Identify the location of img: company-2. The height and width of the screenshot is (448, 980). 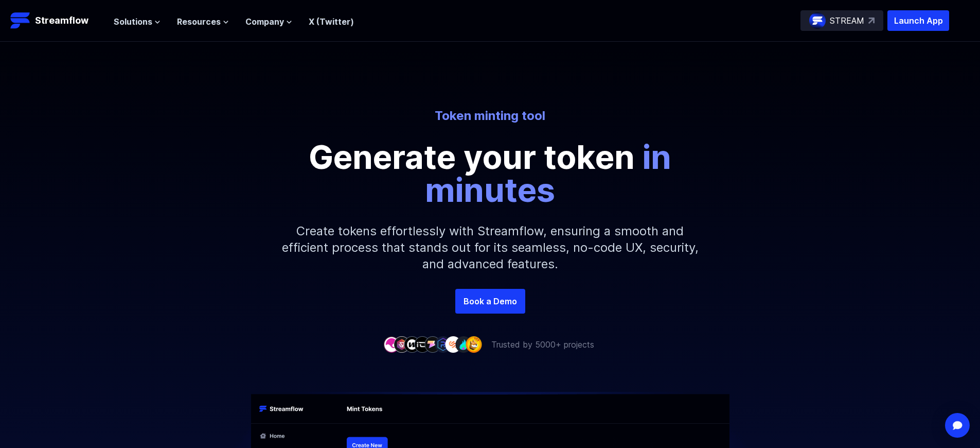
(402, 344).